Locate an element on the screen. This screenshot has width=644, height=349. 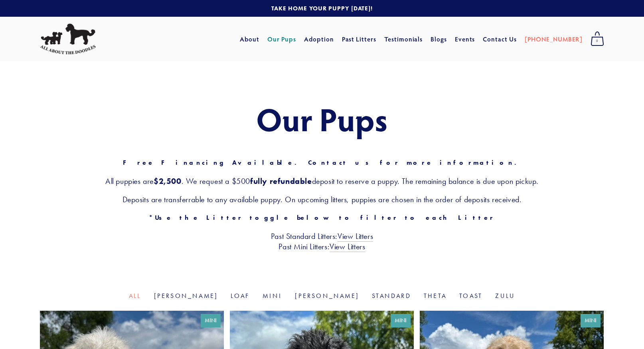
img: All About The Doodles is located at coordinates (68, 39).